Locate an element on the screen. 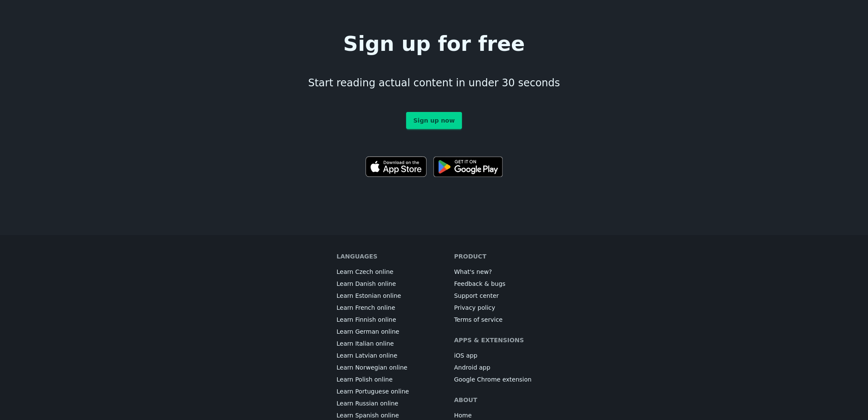  a: Learn Norwegian online is located at coordinates (372, 368).